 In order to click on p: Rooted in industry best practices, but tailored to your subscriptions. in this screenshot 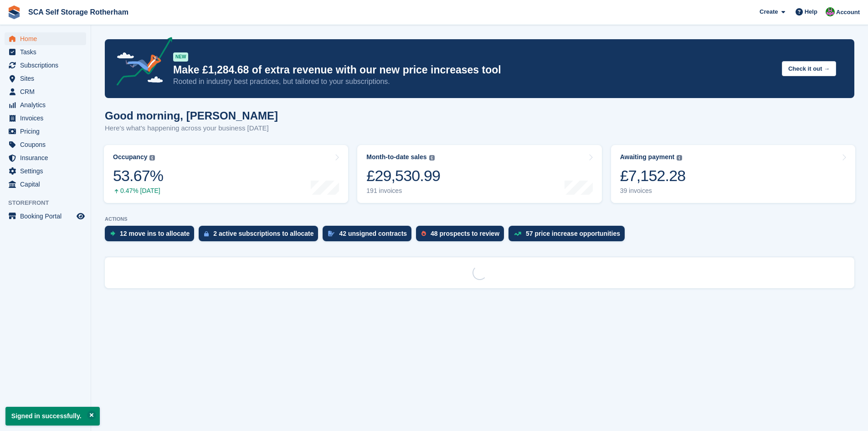, I will do `click(474, 82)`.